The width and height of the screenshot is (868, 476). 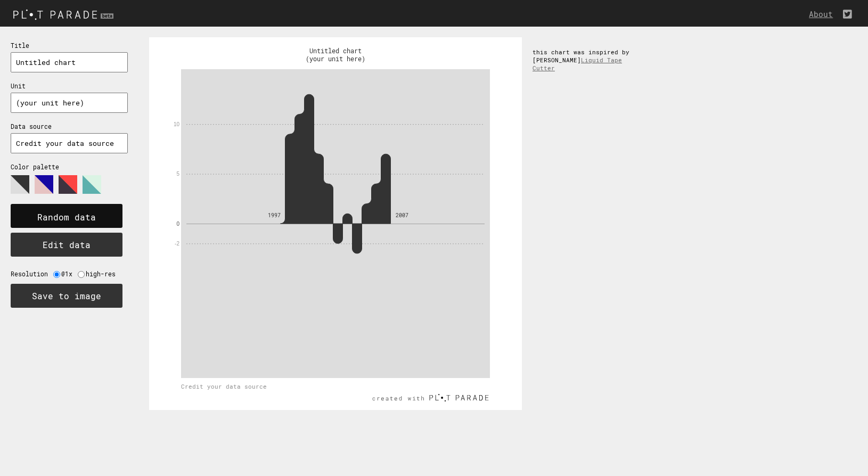 I want to click on tspan: 2007, so click(x=402, y=215).